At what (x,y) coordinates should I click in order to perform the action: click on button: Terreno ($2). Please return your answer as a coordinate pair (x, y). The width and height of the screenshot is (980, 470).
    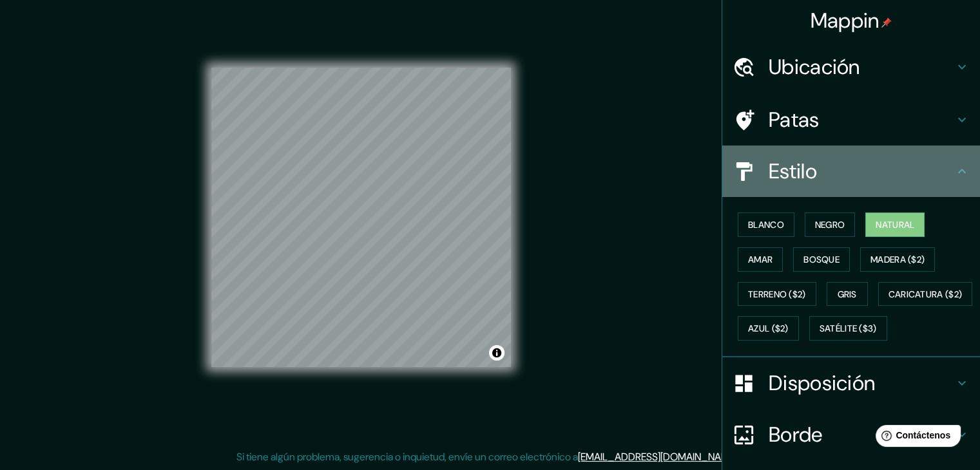
    Looking at the image, I should click on (777, 294).